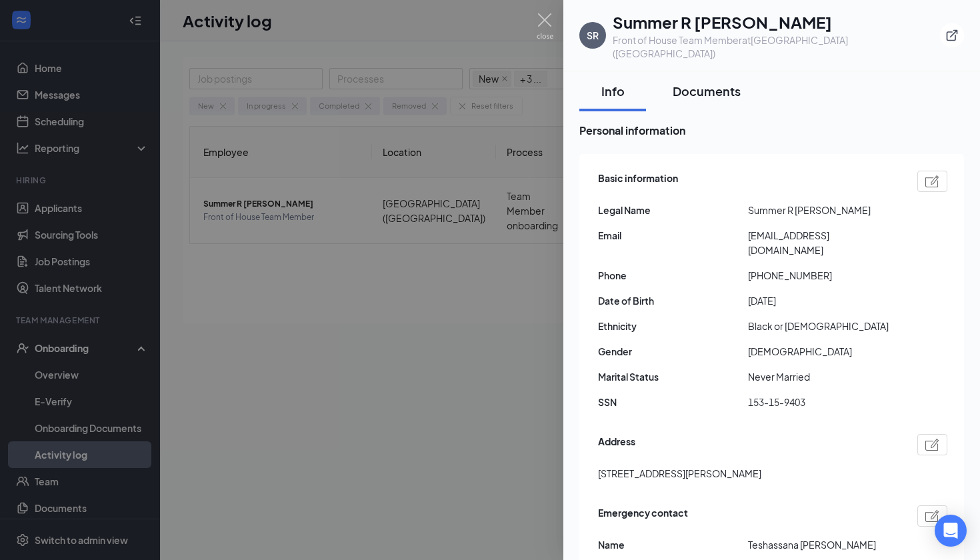  I want to click on span: Name, so click(673, 544).